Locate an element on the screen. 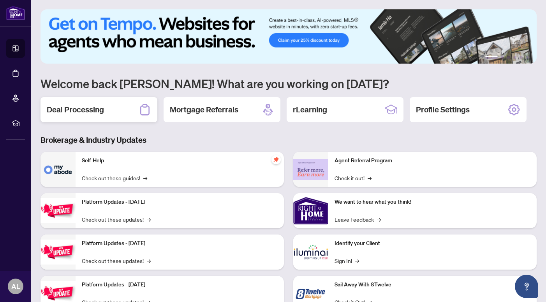  img: Slide 0 is located at coordinates (289, 36).